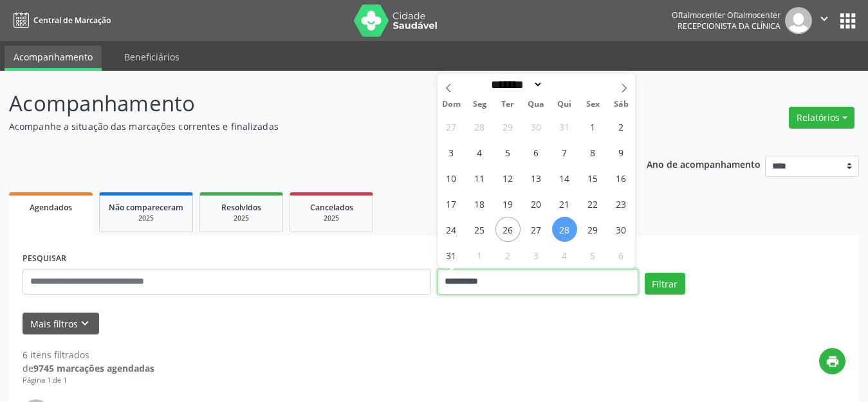 Image resolution: width=868 pixels, height=402 pixels. Describe the element at coordinates (593, 151) in the screenshot. I see `span: Agosto 8, 2025` at that location.